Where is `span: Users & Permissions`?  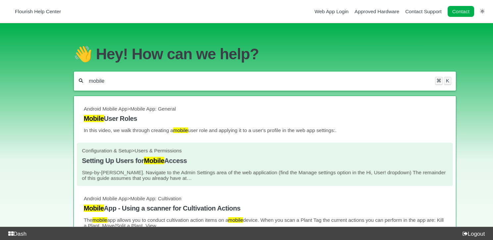 span: Users & Permissions is located at coordinates (158, 151).